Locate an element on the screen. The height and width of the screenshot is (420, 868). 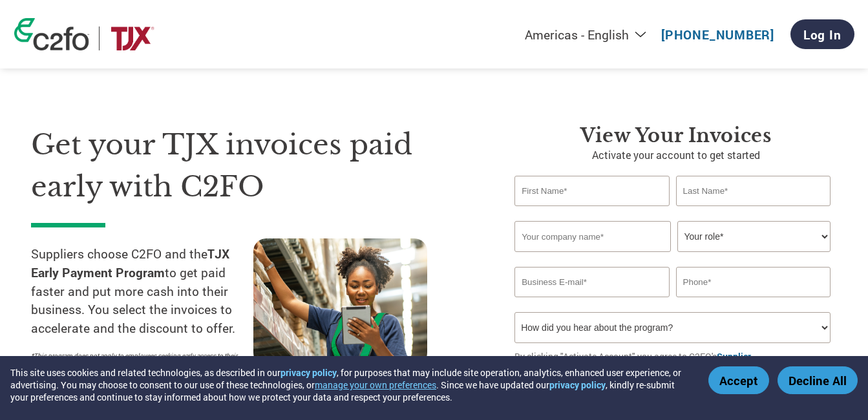
button: Decline All is located at coordinates (817, 380).